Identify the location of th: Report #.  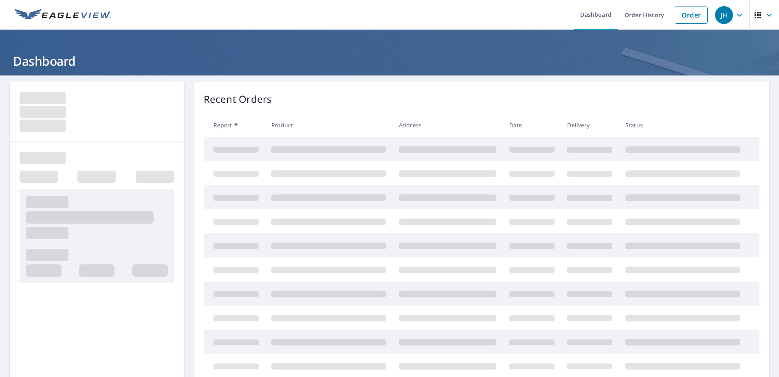
(234, 125).